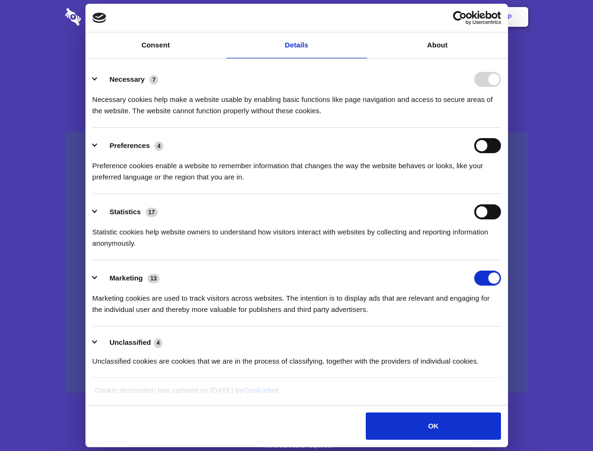  Describe the element at coordinates (129, 278) in the screenshot. I see `button: Marketing (13)` at that location.